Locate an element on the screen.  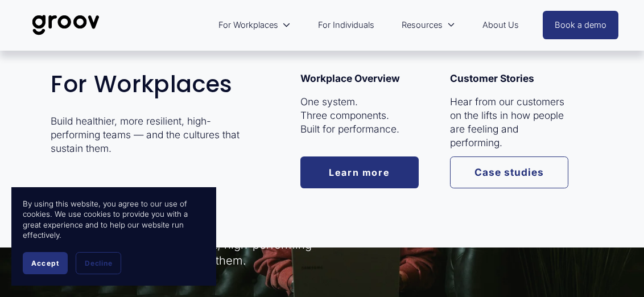
a: Learn more is located at coordinates (359, 172).